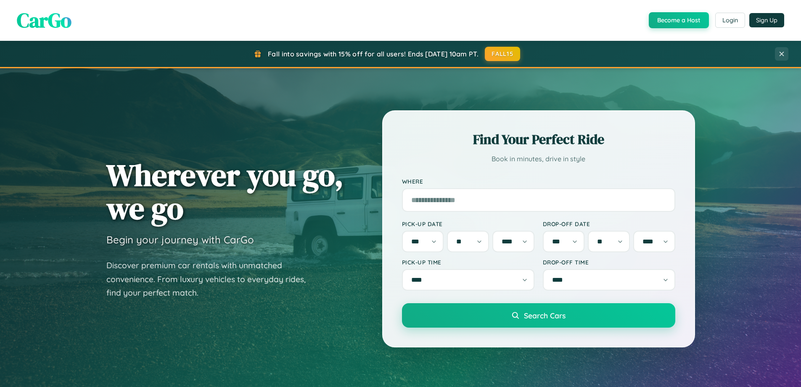 Image resolution: width=801 pixels, height=387 pixels. What do you see at coordinates (180, 239) in the screenshot?
I see `h3: Begin your journey with CarGo` at bounding box center [180, 239].